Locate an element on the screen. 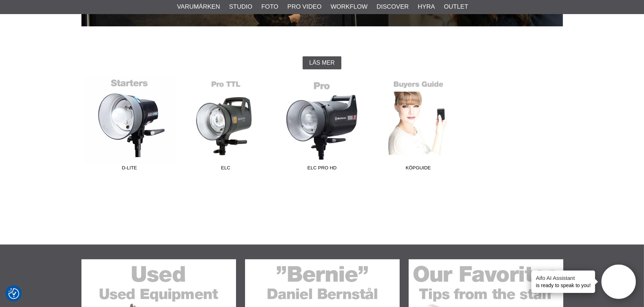  a: ELC Pro HD is located at coordinates (322, 125).